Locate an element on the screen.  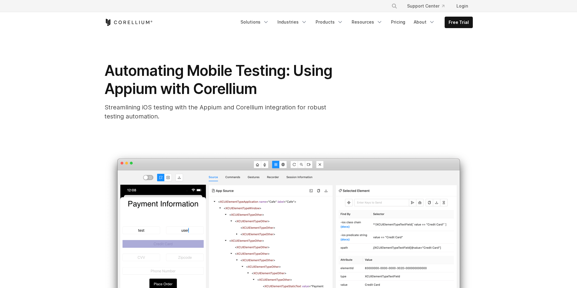
span: Streamlining iOS testing with the Appium and Corellium integration for robust testing automation. is located at coordinates (215, 112).